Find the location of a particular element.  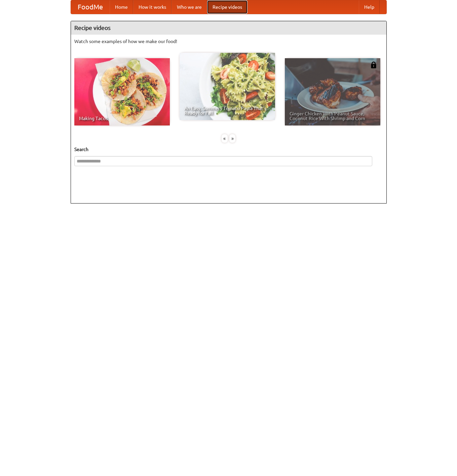

a: Recipe videos is located at coordinates (227, 7).